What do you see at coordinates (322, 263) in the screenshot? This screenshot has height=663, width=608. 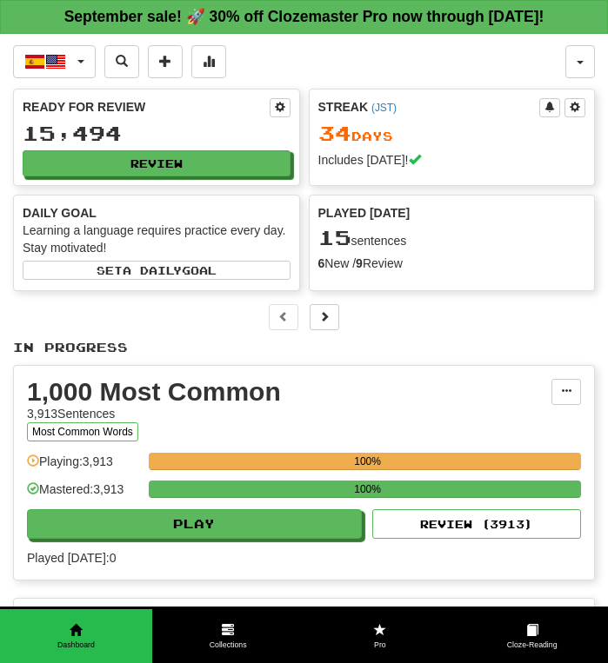 I see `strong: 6` at bounding box center [322, 263].